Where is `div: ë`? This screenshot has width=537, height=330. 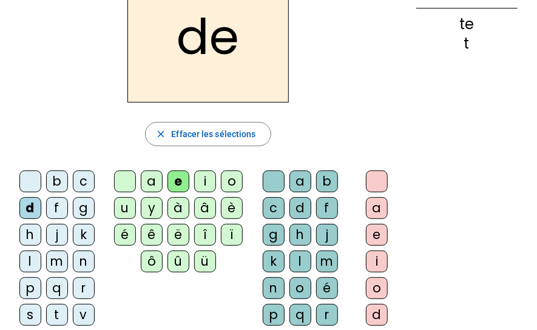
div: ë is located at coordinates (179, 235).